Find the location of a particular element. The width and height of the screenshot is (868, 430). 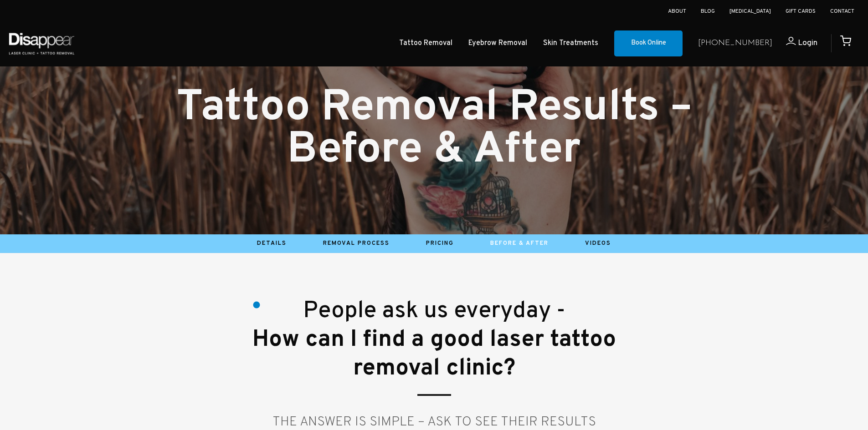

a: Tattoo Removal is located at coordinates (426, 43).